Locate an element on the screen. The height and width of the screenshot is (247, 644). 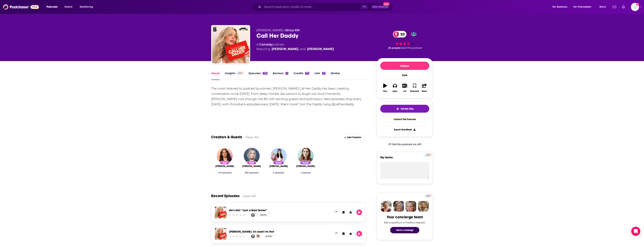
span: 93 is located at coordinates (402, 34).